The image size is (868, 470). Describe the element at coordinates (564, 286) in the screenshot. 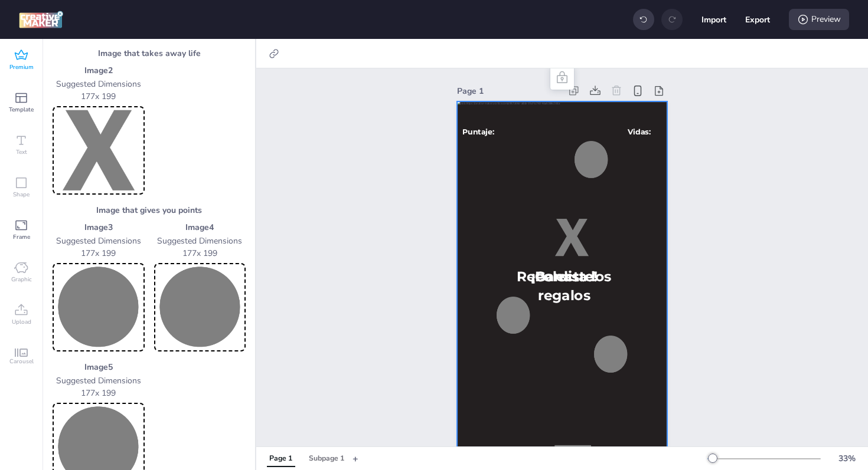

I see `span: Recolecta los regalos` at that location.